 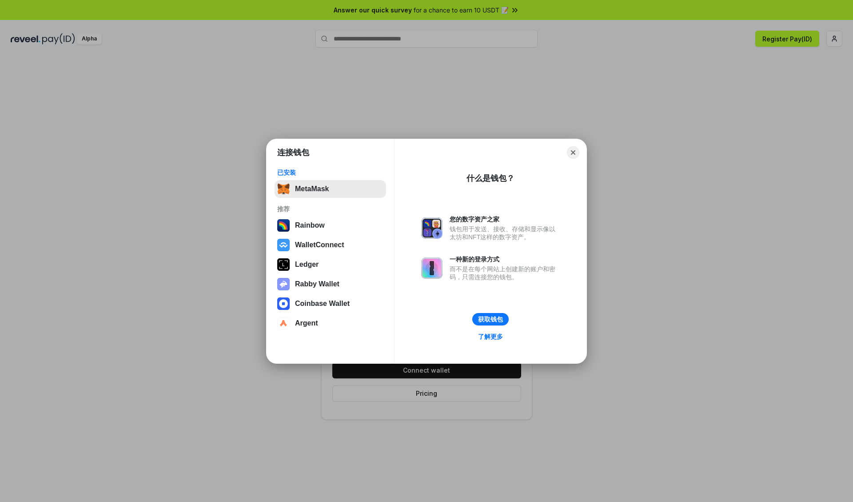 I want to click on img: svg+xml,%3Csvg%20fill%3D%22none%22%20height%3D%2233%22%20viewBox%3D%220%200%2035%2033%22%20width%..., so click(x=284, y=189).